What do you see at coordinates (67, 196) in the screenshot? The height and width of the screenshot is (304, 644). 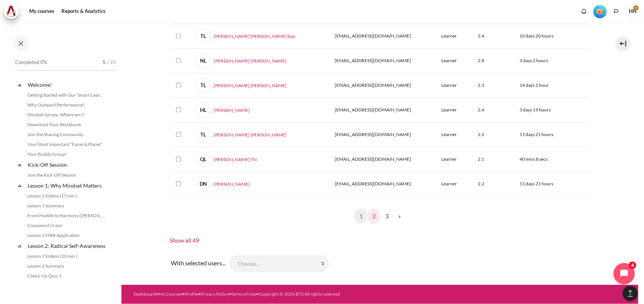 I see `a: Lesson 1 Videos (17 min.)` at bounding box center [67, 196].